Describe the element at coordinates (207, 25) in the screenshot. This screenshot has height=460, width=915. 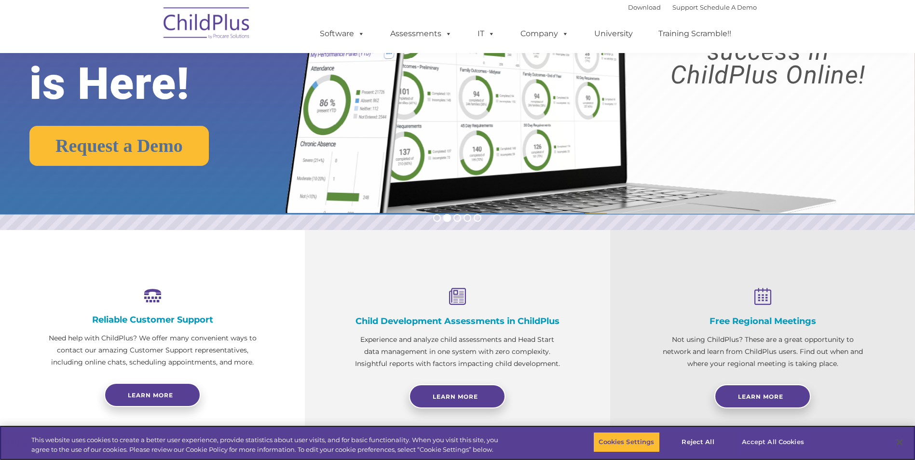
I see `img: ChildPlus by Procare Solutions` at that location.